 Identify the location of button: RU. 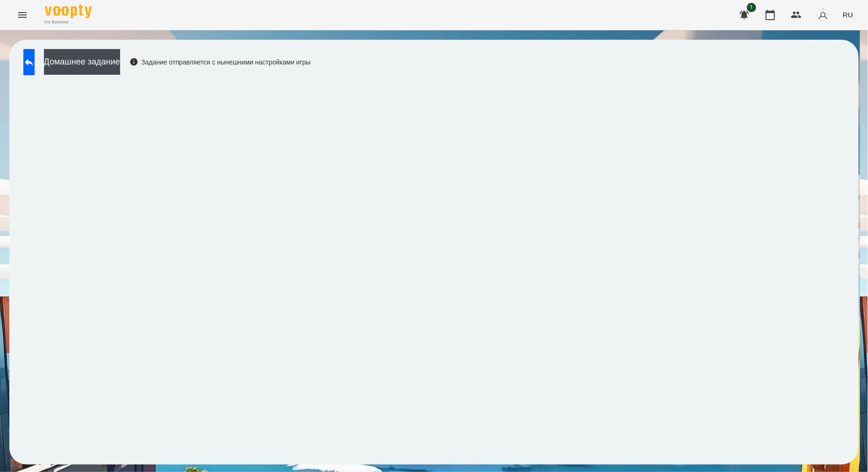
(848, 15).